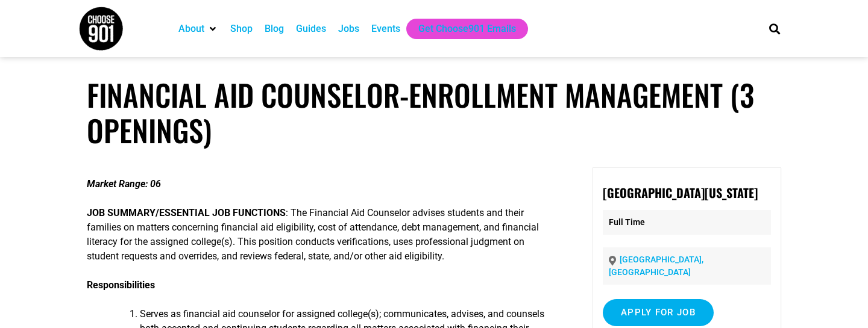 The height and width of the screenshot is (328, 868). I want to click on input: Apply for job, so click(658, 312).